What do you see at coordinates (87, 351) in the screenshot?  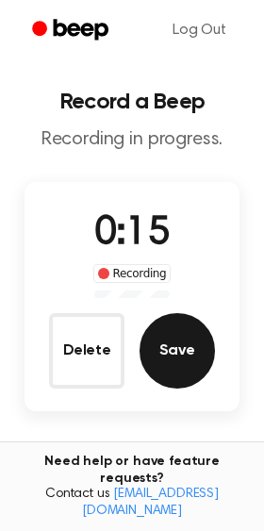 I see `button: Delete Audio Record` at bounding box center [87, 351].